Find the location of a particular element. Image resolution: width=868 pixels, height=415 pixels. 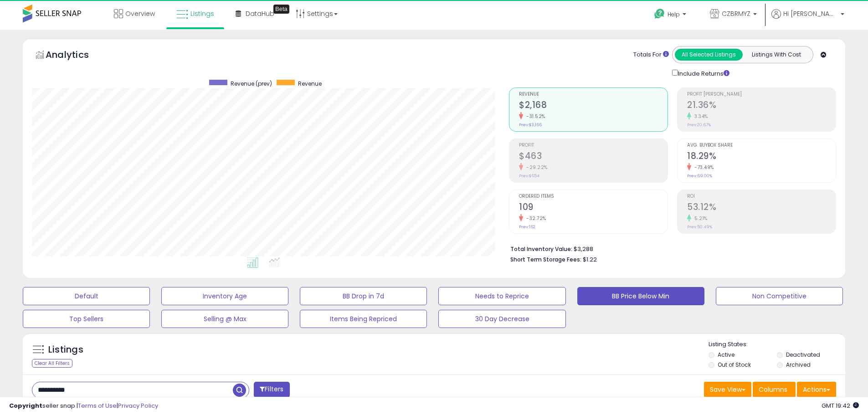

span: $1.22 is located at coordinates (590, 259).